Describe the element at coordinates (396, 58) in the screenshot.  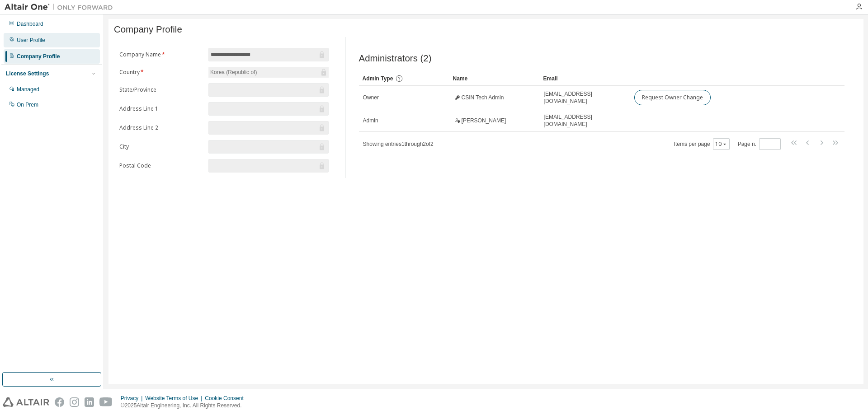
I see `span: Administrators (2)` at that location.